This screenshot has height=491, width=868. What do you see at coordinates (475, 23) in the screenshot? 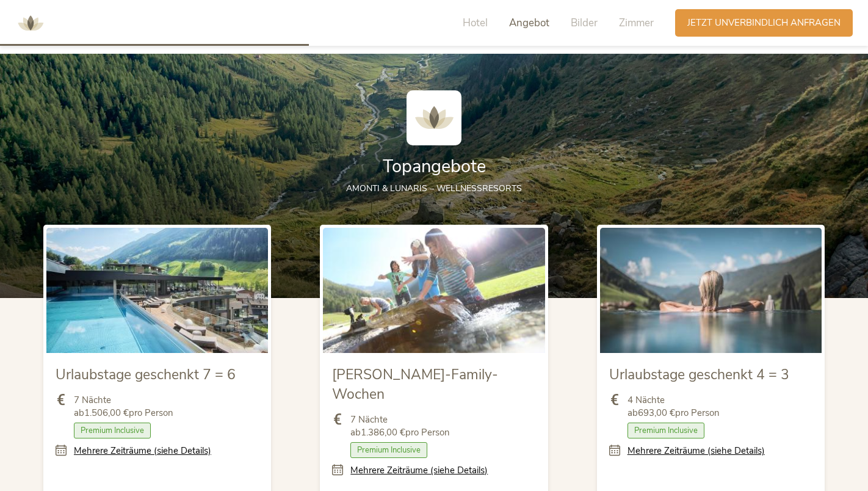
I see `span: Hotel` at bounding box center [475, 23].